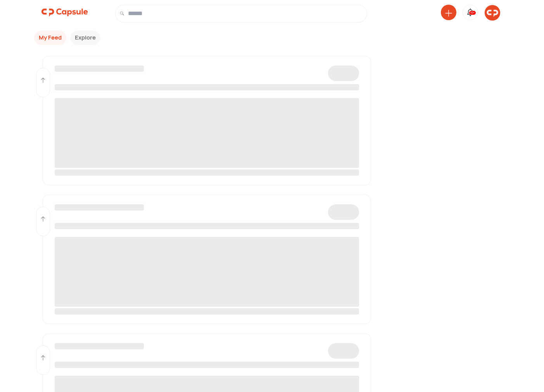  I want to click on img: resizeImage, so click(492, 13).